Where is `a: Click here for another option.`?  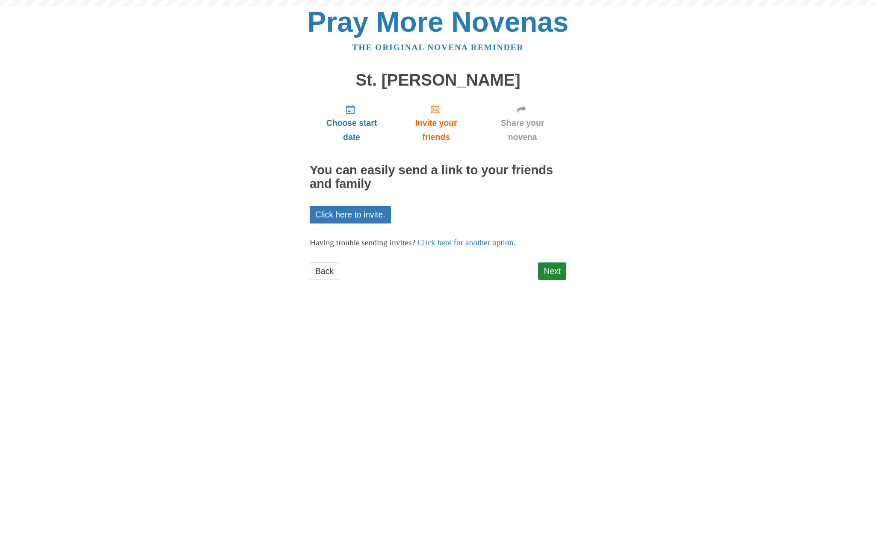 a: Click here for another option. is located at coordinates (467, 242).